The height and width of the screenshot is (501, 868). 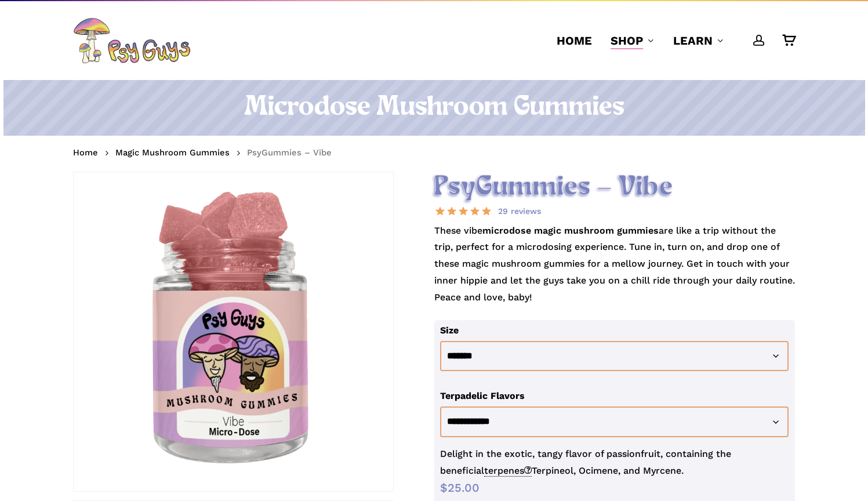 What do you see at coordinates (289, 152) in the screenshot?
I see `span: PsyGummies – Vibe` at bounding box center [289, 152].